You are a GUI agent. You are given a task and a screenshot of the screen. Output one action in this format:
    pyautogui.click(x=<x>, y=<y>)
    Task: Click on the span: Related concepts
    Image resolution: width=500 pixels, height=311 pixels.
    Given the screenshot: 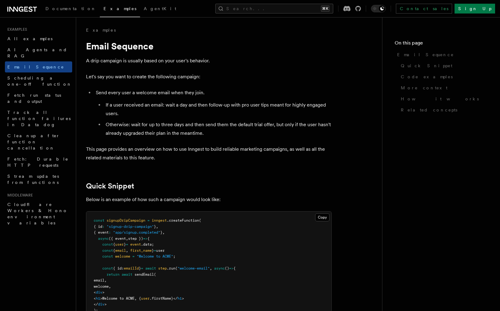 What is the action you would take?
    pyautogui.click(x=429, y=110)
    